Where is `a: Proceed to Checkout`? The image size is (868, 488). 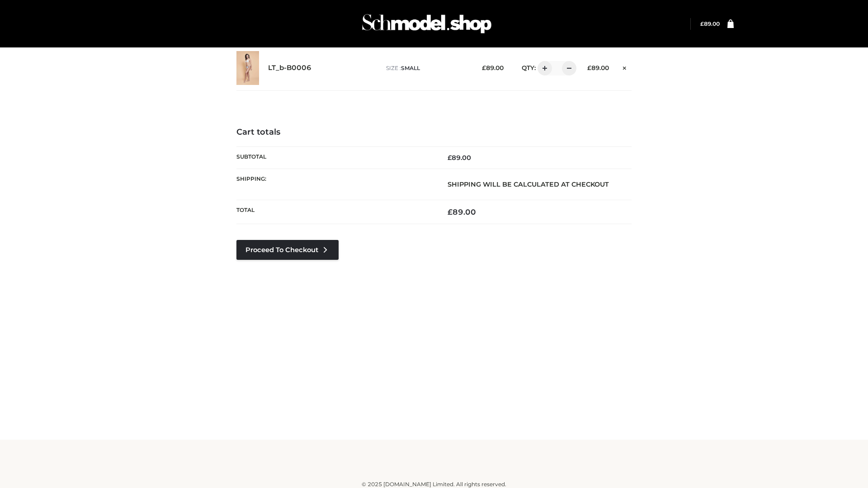 a: Proceed to Checkout is located at coordinates (287, 250).